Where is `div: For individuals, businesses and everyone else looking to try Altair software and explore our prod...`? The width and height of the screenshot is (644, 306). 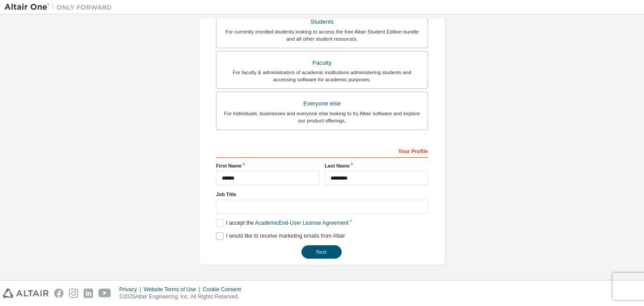 div: For individuals, businesses and everyone else looking to try Altair software and explore our prod... is located at coordinates (322, 117).